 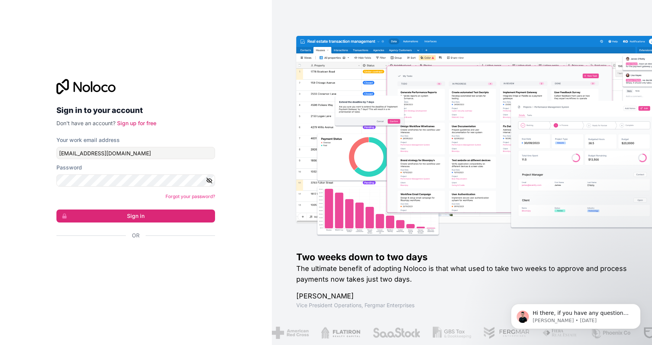 What do you see at coordinates (136, 180) in the screenshot?
I see `input: Password` at bounding box center [136, 180].